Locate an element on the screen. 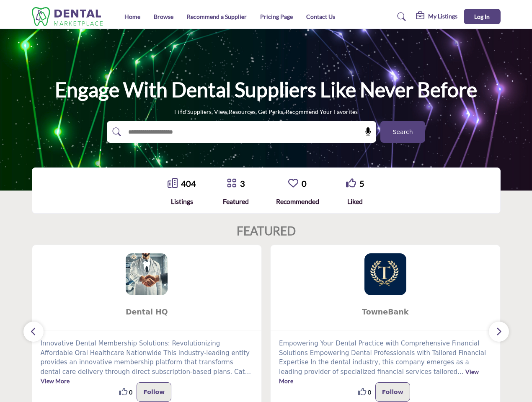 Image resolution: width=532 pixels, height=402 pixels. span: Search is located at coordinates (403, 132).